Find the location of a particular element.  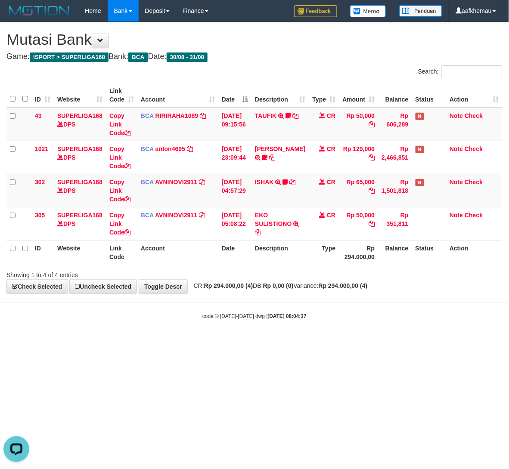

span: CR: DB: Variance: is located at coordinates (278, 286).